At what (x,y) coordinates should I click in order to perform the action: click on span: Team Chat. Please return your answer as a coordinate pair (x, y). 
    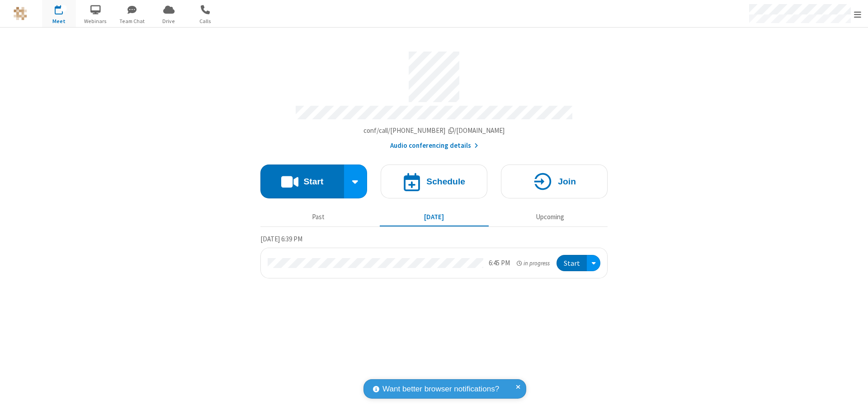
    Looking at the image, I should click on (132, 21).